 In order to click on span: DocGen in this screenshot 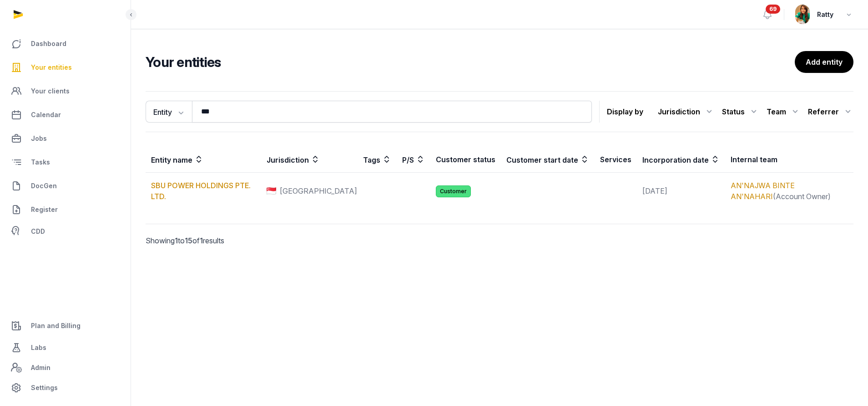, I will do `click(44, 186)`.